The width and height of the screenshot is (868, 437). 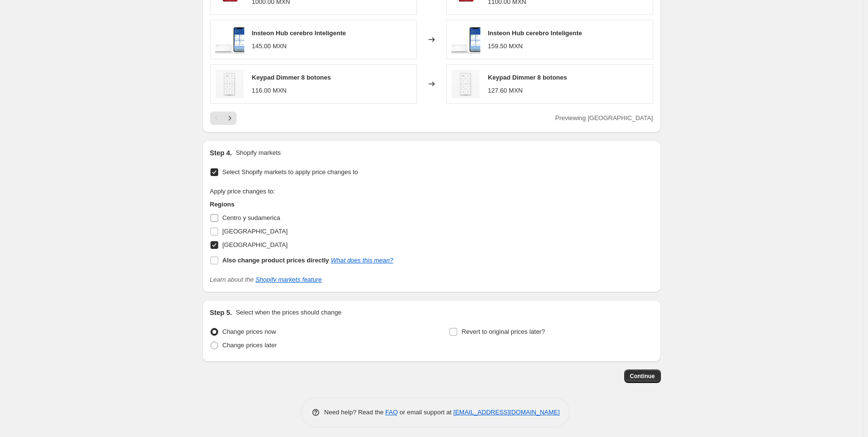 I want to click on span: Apply price changes to:, so click(x=242, y=191).